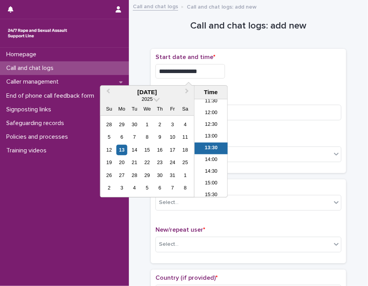  Describe the element at coordinates (134, 124) in the screenshot. I see `div: Choose Tuesday, September 30th, 2025` at that location.